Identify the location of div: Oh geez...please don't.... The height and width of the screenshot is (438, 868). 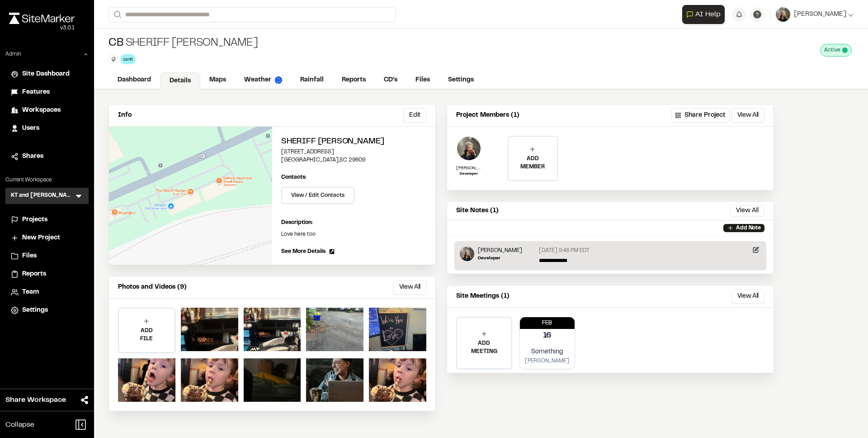
(42, 28).